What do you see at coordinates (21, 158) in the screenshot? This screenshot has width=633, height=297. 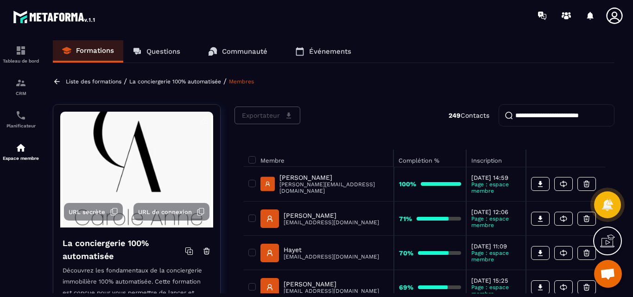 I see `p: Espace membre` at bounding box center [21, 158].